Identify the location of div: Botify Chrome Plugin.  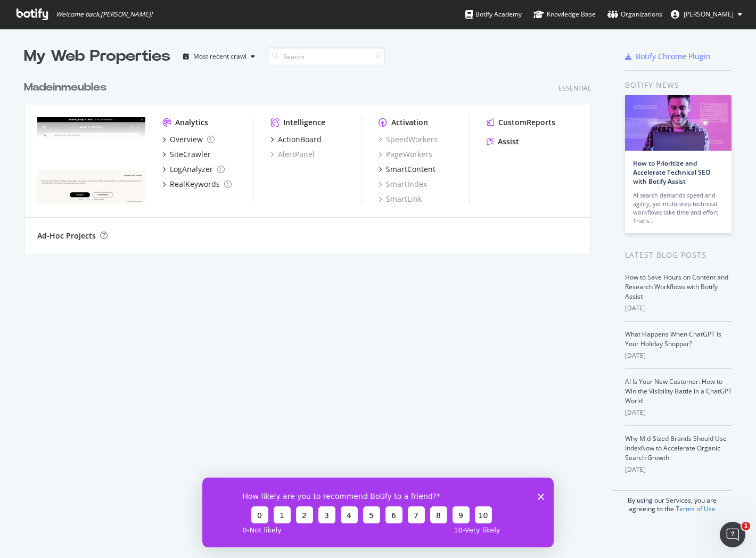
(673, 56).